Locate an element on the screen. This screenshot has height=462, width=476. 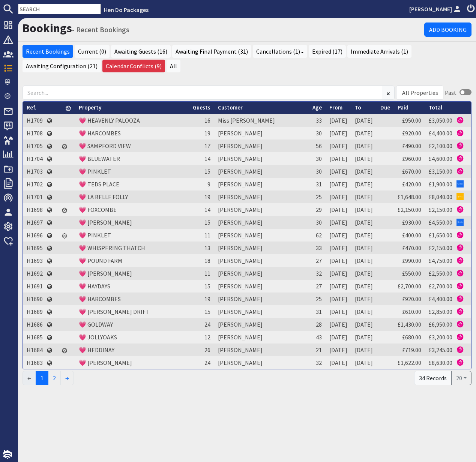
td: 62 is located at coordinates (317, 235).